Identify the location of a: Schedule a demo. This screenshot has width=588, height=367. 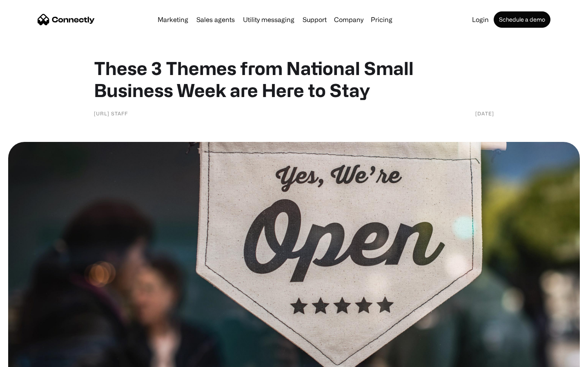
(522, 19).